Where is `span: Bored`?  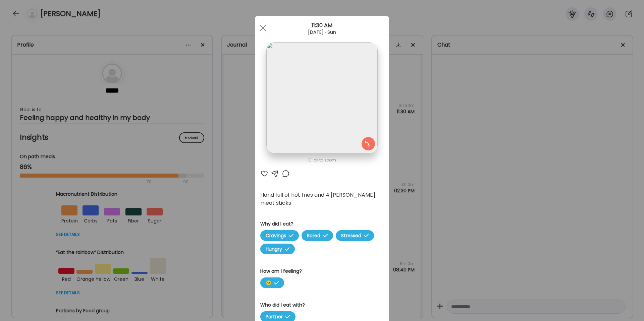
span: Bored is located at coordinates (317, 235).